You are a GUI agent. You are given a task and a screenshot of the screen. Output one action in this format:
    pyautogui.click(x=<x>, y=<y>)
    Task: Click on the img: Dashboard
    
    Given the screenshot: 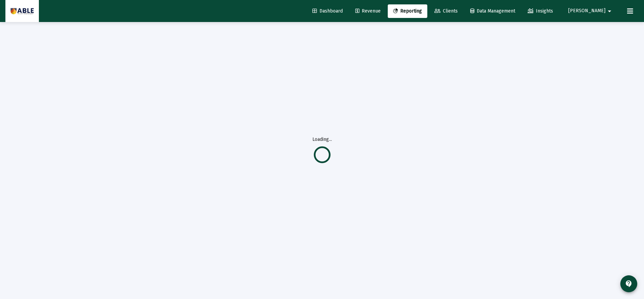 What is the action you would take?
    pyautogui.click(x=22, y=11)
    